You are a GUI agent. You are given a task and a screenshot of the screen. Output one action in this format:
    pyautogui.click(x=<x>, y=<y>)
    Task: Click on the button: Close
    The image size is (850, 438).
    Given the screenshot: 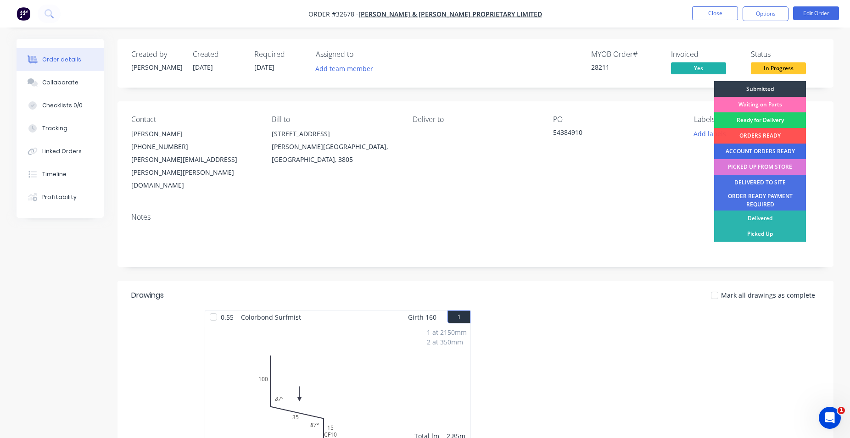 What is the action you would take?
    pyautogui.click(x=715, y=13)
    